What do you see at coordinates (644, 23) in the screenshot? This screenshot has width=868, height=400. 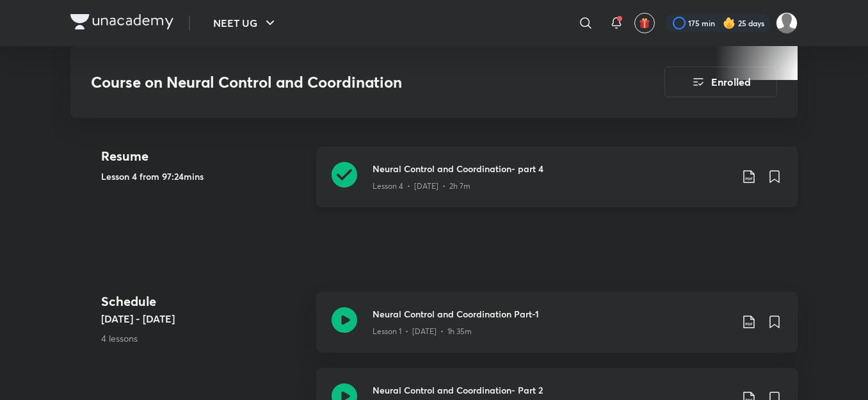 I see `button: avatar` at bounding box center [644, 23].